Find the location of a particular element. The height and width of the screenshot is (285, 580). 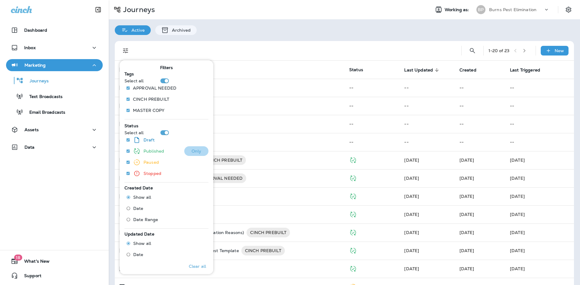

p: Stopped is located at coordinates (152, 174).